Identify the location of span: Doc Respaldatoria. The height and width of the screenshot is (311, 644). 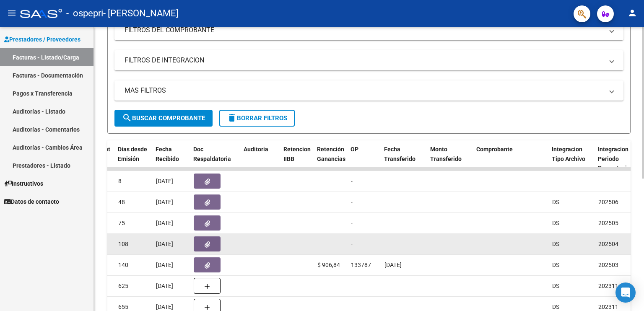
(212, 154).